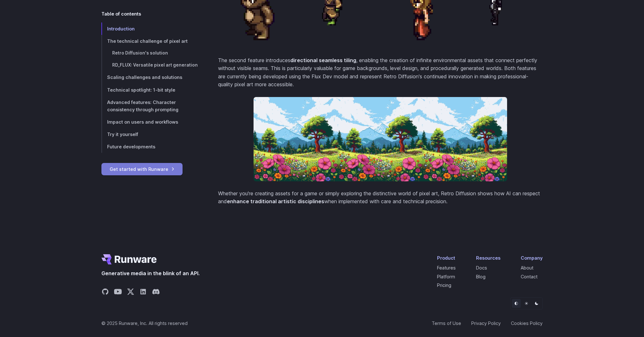 This screenshot has height=337, width=644. I want to click on a: Advanced features: Character consistency through prompting, so click(150, 106).